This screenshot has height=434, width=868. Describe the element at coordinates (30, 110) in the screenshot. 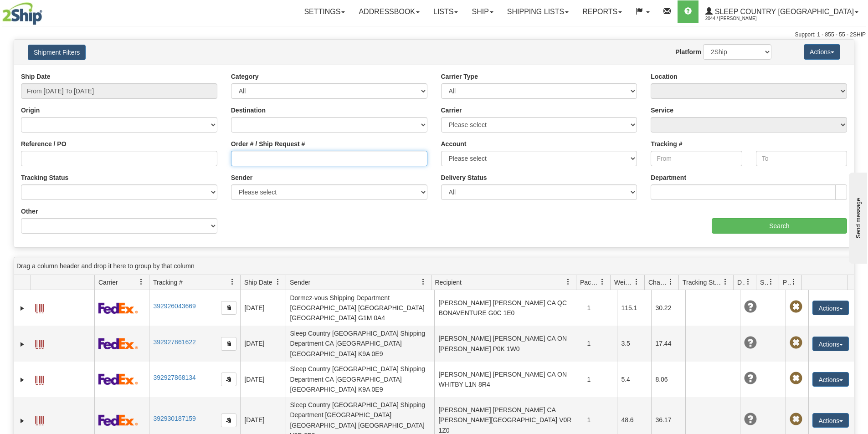

I see `label: Origin` at that location.